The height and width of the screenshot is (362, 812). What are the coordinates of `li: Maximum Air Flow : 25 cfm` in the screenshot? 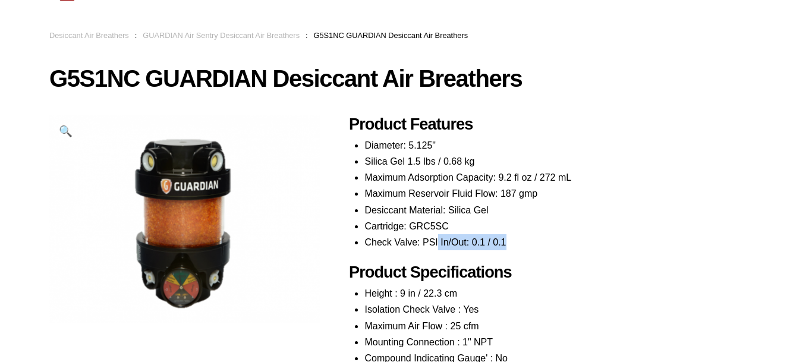 It's located at (563, 326).